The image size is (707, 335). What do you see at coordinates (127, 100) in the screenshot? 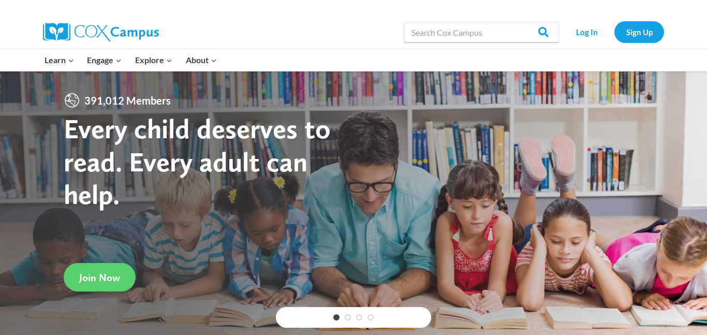
I see `span: 391,012 Members` at bounding box center [127, 100].